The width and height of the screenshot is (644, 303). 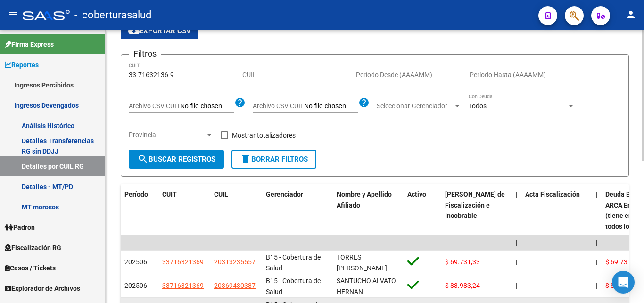 What do you see at coordinates (417, 194) in the screenshot?
I see `span: Activo` at bounding box center [417, 194].